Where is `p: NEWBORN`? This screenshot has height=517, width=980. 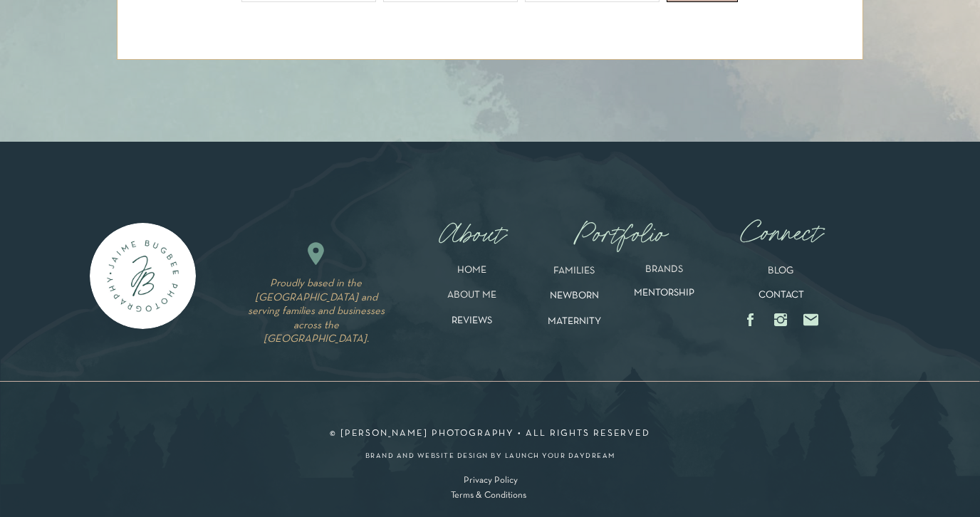 p: NEWBORN is located at coordinates (574, 298).